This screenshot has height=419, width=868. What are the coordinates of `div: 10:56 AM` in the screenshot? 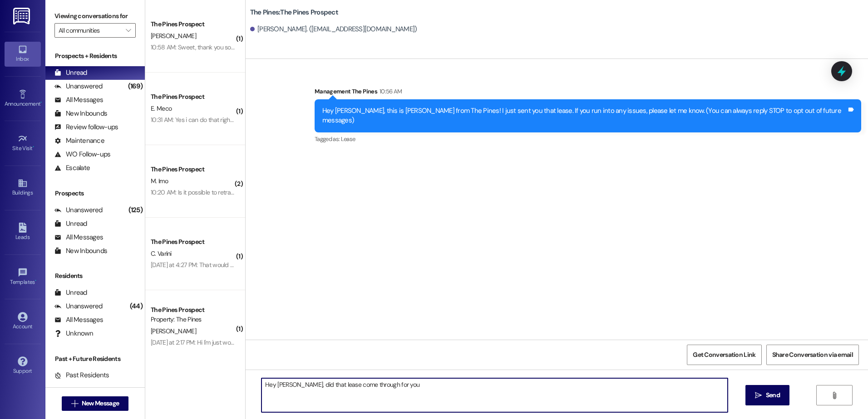 It's located at (390, 91).